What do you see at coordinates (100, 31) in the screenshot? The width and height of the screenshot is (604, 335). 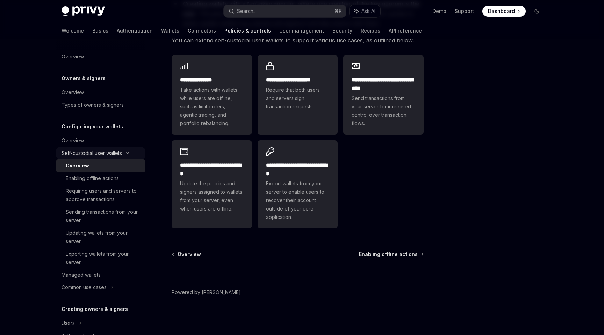 I see `a: Basics` at bounding box center [100, 31].